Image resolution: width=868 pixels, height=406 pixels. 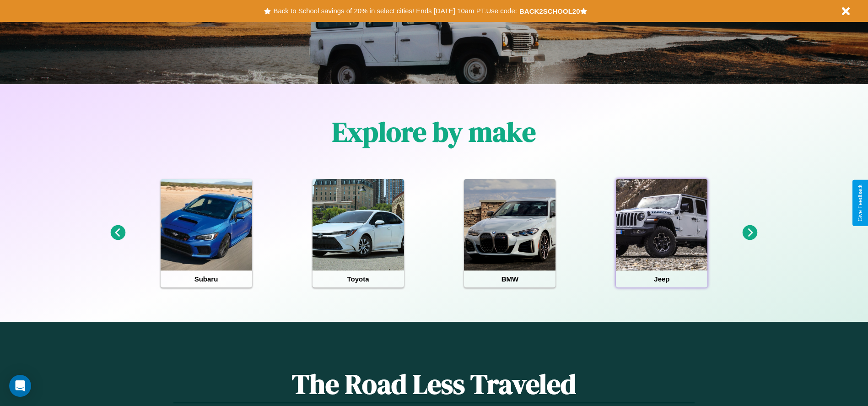 What do you see at coordinates (509, 279) in the screenshot?
I see `h4: BMW` at bounding box center [509, 279].